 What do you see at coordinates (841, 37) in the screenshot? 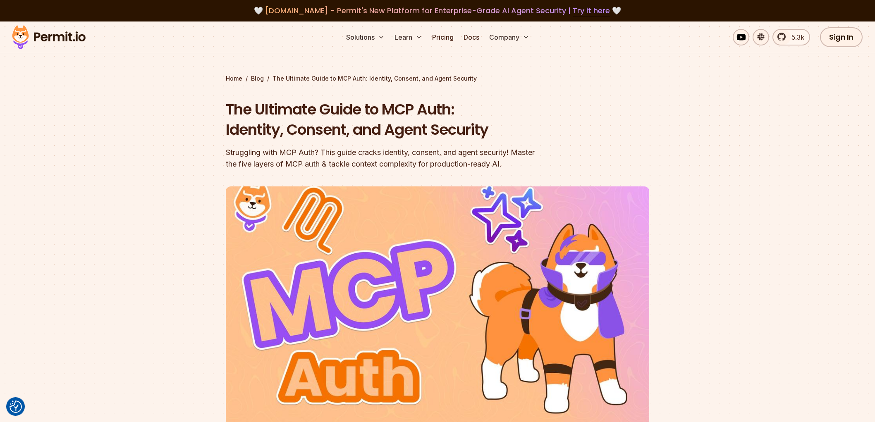
I see `a: Sign In` at bounding box center [841, 37].